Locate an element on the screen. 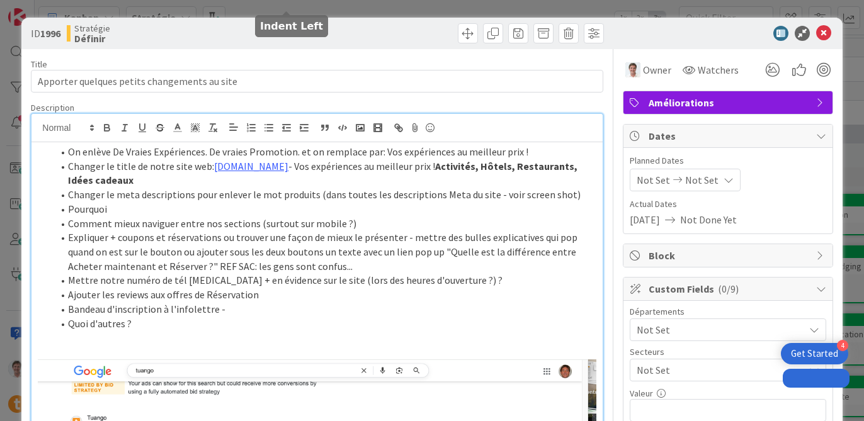  li: Expliquer + coupons et réservations ou trouver une façon de mieux le présenter - mettre des bulle... is located at coordinates (324, 252).